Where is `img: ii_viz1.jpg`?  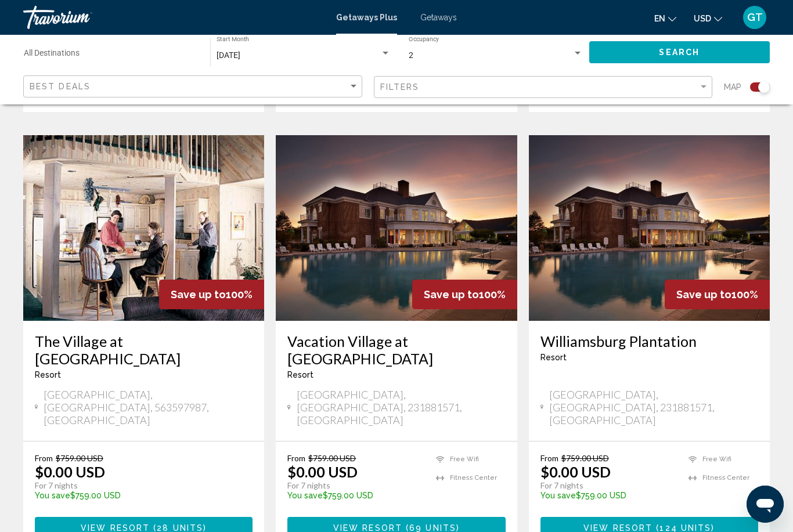 img: ii_viz1.jpg is located at coordinates (144, 228).